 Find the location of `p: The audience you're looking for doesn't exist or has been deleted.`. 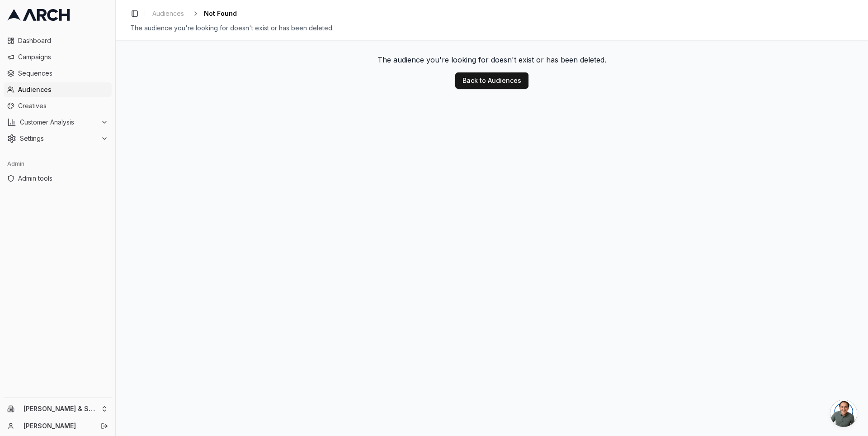

p: The audience you're looking for doesn't exist or has been deleted. is located at coordinates (492, 60).